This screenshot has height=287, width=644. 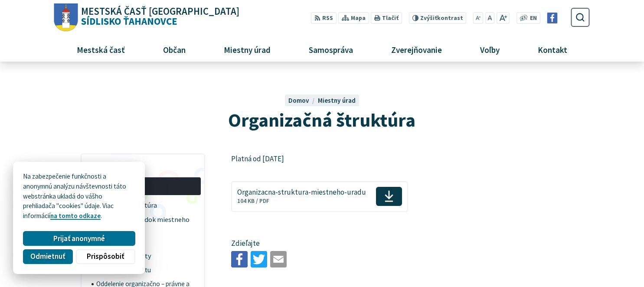 I want to click on a: Kontakt, so click(x=553, y=50).